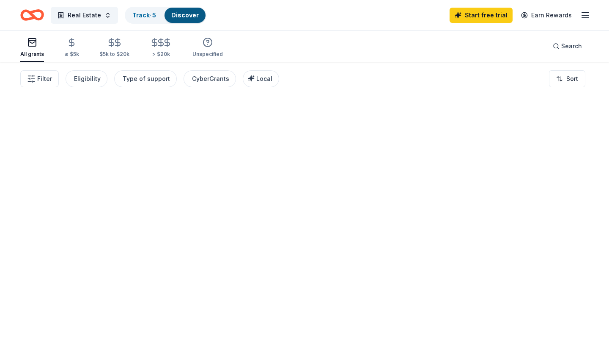 Image resolution: width=609 pixels, height=344 pixels. I want to click on a: Discover, so click(185, 15).